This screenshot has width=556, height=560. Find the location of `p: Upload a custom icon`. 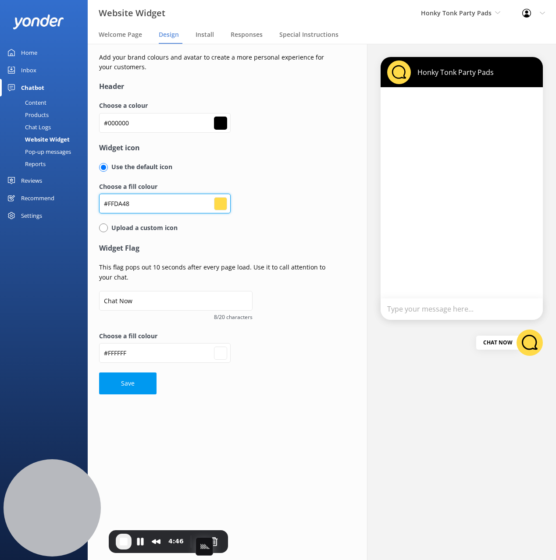

p: Upload a custom icon is located at coordinates (142, 228).